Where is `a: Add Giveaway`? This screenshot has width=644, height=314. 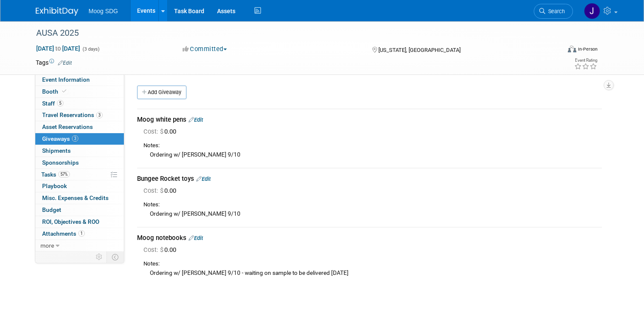
a: Add Giveaway is located at coordinates (162, 92).